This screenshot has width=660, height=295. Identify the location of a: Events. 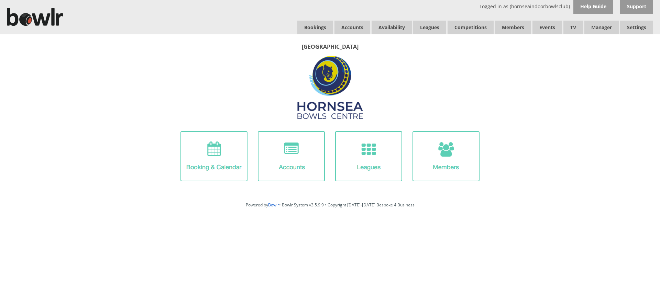
(547, 27).